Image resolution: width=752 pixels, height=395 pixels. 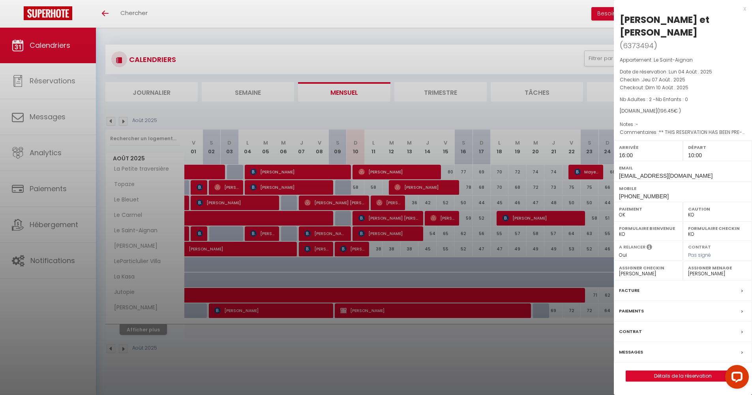 What do you see at coordinates (639, 45) in the screenshot?
I see `span: 6373494` at bounding box center [639, 45].